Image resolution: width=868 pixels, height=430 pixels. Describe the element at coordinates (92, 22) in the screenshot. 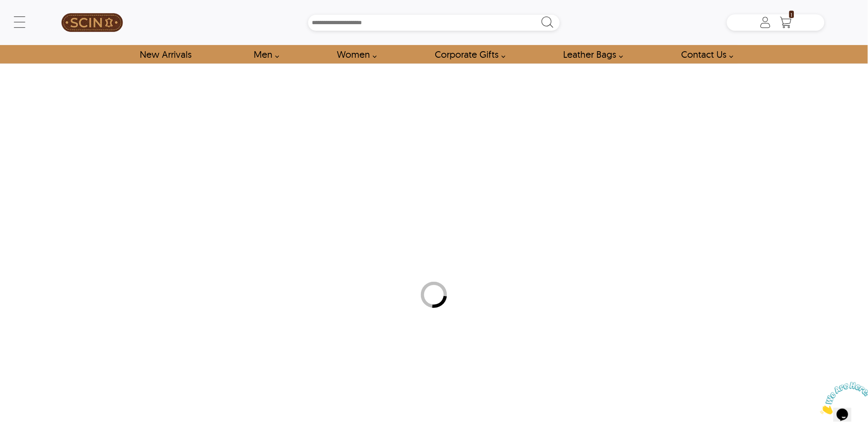

I see `img: SCIN` at that location.